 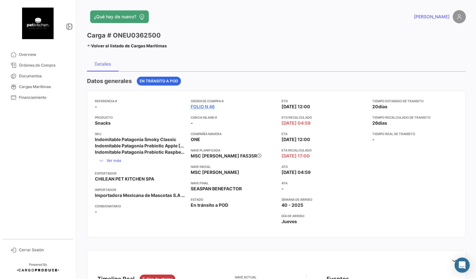 What do you see at coordinates (127, 46) in the screenshot?
I see `a: Volver al listado de Cargas Marítimas` at bounding box center [127, 46].